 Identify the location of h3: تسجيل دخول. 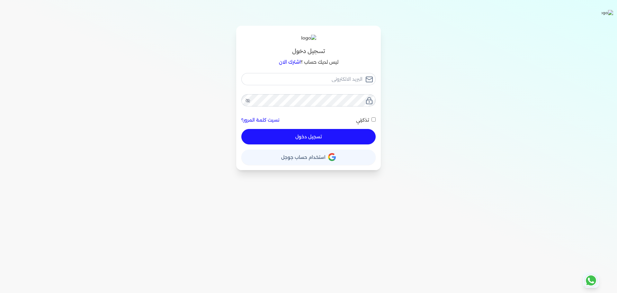
(308, 51).